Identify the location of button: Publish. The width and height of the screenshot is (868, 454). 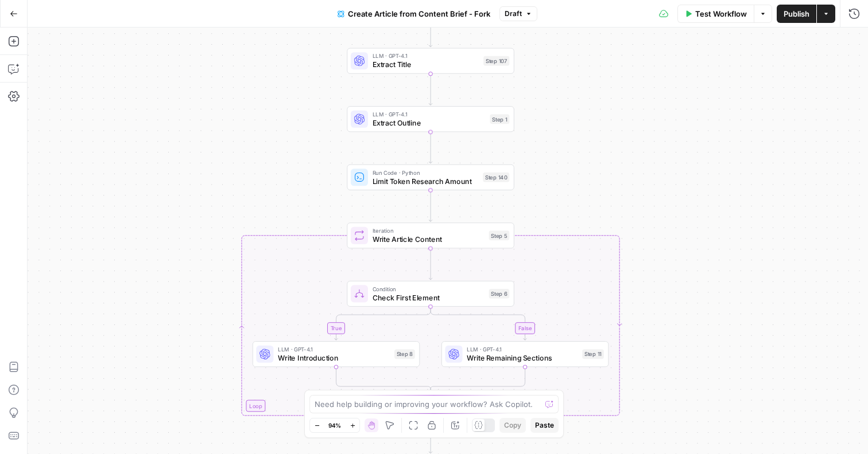
(796, 13).